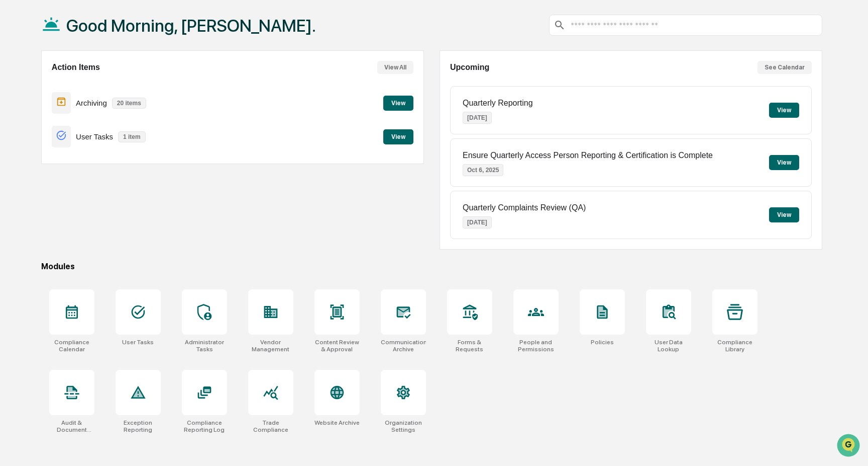 The image size is (868, 466). I want to click on button: View All, so click(396, 68).